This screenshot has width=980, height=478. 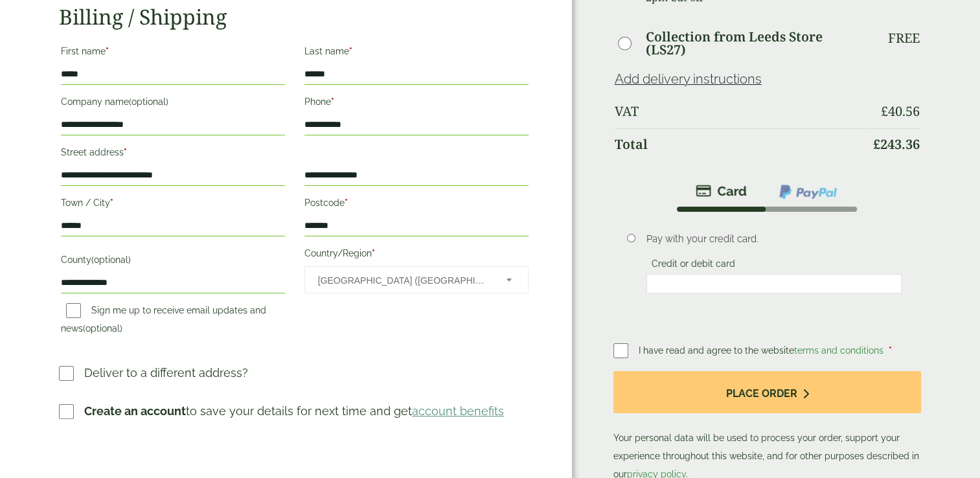 I want to click on label: Collection from Leeds Store (LS27), so click(x=755, y=43).